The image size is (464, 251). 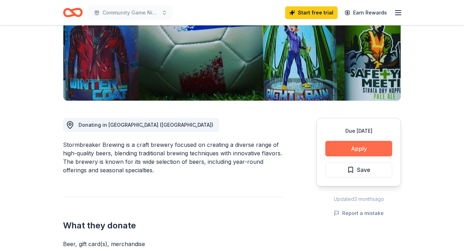 What do you see at coordinates (131, 13) in the screenshot?
I see `span: Community Game Night` at bounding box center [131, 13].